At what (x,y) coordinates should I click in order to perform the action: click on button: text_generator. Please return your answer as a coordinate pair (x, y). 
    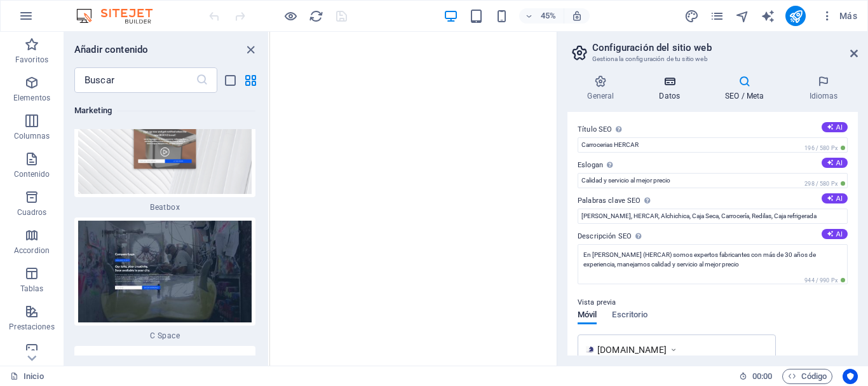
    Looking at the image, I should click on (767, 16).